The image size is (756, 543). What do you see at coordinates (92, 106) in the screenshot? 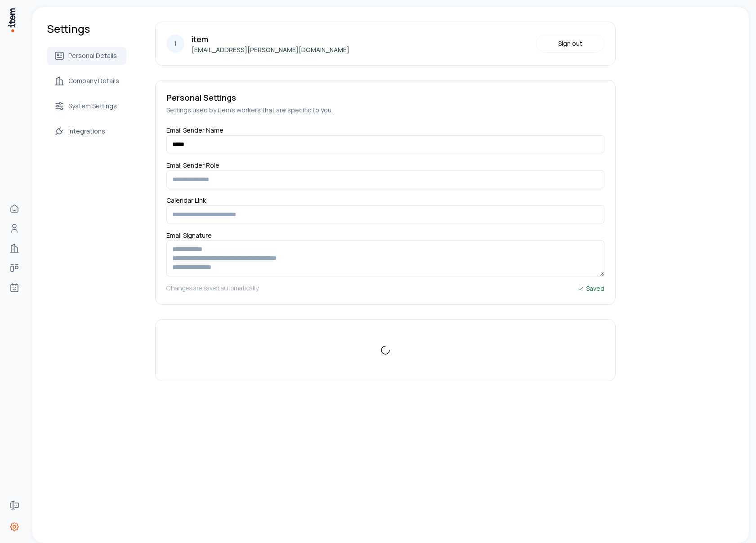
I see `span: System Settings` at bounding box center [92, 106].